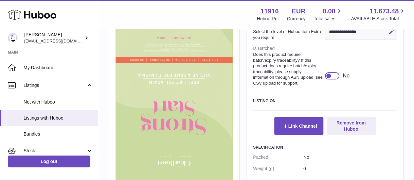 Image resolution: width=414 pixels, height=180 pixels. Describe the element at coordinates (49, 162) in the screenshot. I see `a: Log out` at that location.